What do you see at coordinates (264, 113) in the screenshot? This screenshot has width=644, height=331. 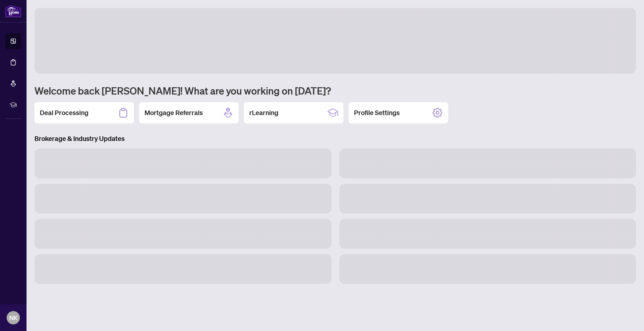 I see `h2: rLearning` at bounding box center [264, 113].